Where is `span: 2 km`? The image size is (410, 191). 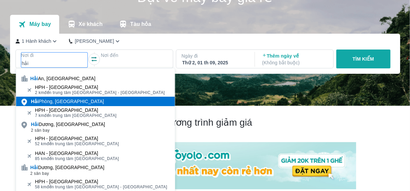 span: 2 km is located at coordinates (40, 92).